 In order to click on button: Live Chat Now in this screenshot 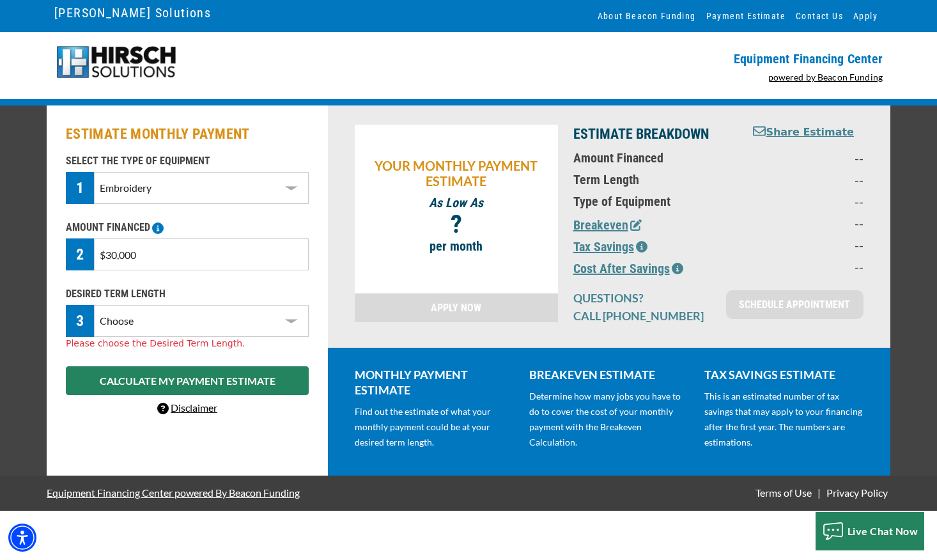, I will do `click(870, 531)`.